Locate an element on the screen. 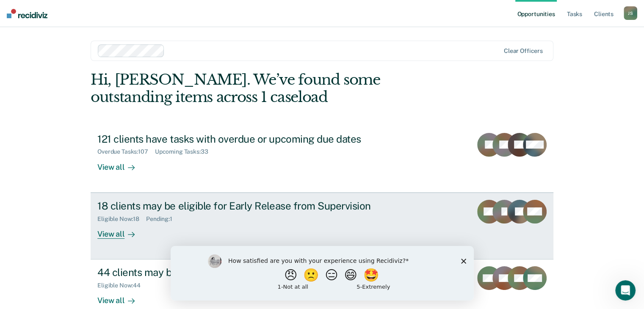 The image size is (644, 309). button: 4 is located at coordinates (181, 29).